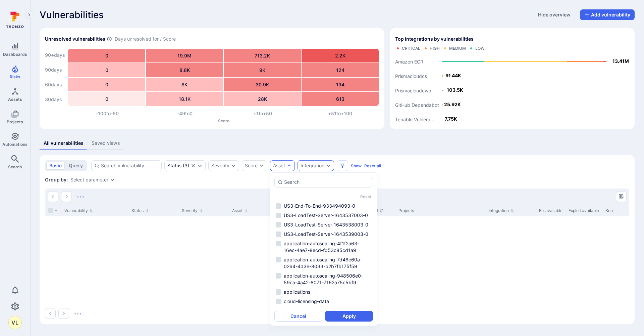  Describe the element at coordinates (106, 143) in the screenshot. I see `div: Saved views` at that location.